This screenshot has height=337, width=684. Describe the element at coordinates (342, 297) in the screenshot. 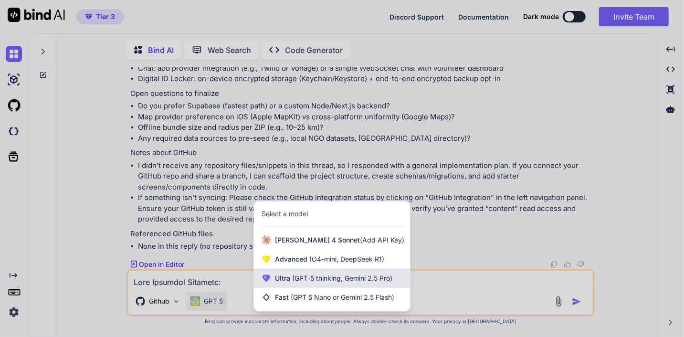

I see `span: (GPT 5 Nano or Gemini 2.5 Flash)` at that location.